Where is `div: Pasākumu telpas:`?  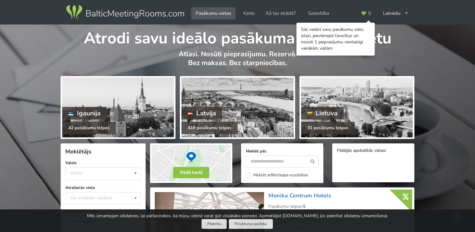 div: Pasākumu telpas: is located at coordinates (339, 206).